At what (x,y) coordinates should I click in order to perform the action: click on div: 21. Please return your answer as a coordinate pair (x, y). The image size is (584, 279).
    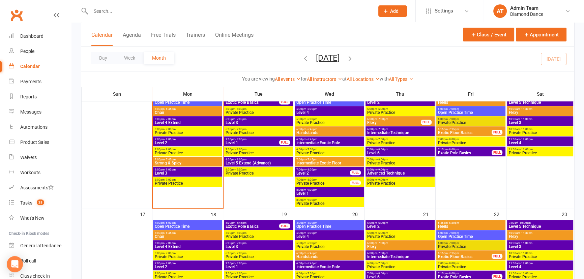
    Looking at the image, I should click on (429, 214).